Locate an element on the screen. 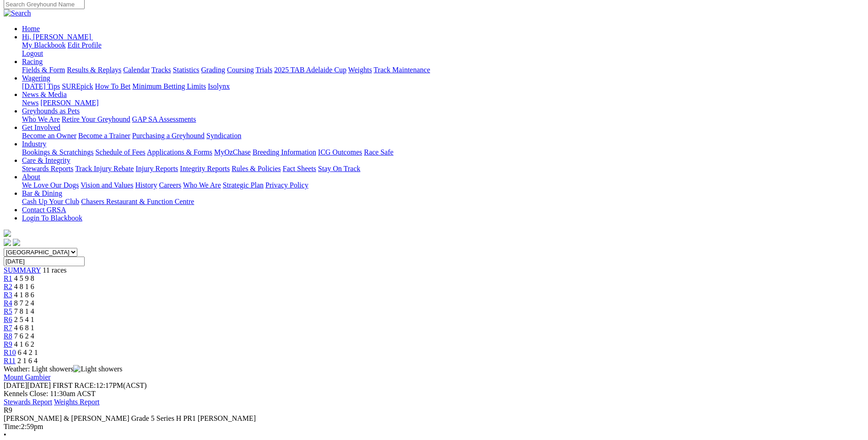 This screenshot has height=440, width=868. a: R11 is located at coordinates (10, 360).